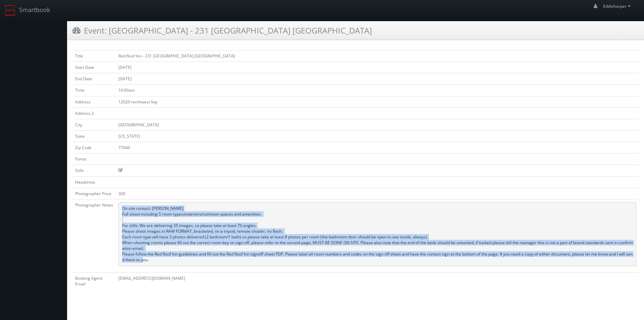 This screenshot has width=644, height=320. What do you see at coordinates (94, 124) in the screenshot?
I see `td: City` at bounding box center [94, 124].